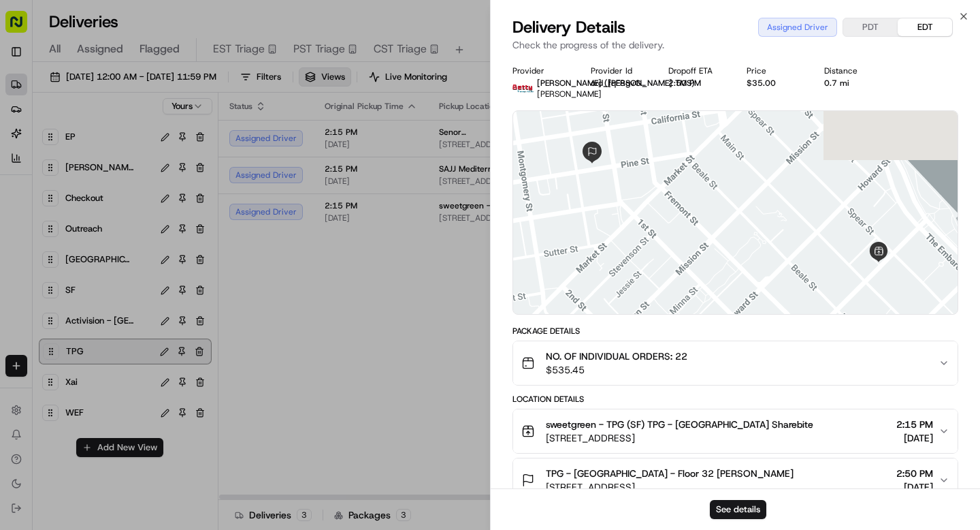 Image resolution: width=980 pixels, height=530 pixels. What do you see at coordinates (150, 236) in the screenshot?
I see `span: Pylon` at bounding box center [150, 236].